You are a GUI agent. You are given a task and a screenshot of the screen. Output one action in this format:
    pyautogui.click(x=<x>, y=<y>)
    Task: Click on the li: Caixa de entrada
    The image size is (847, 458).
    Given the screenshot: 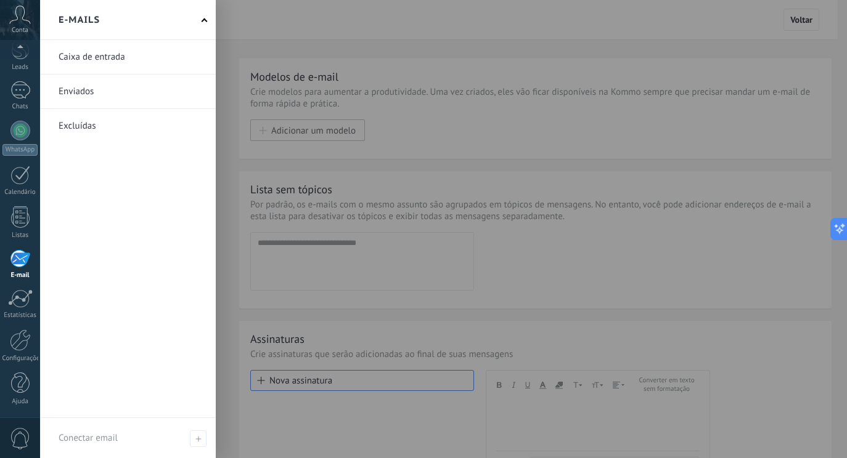 What is the action you would take?
    pyautogui.click(x=128, y=57)
    